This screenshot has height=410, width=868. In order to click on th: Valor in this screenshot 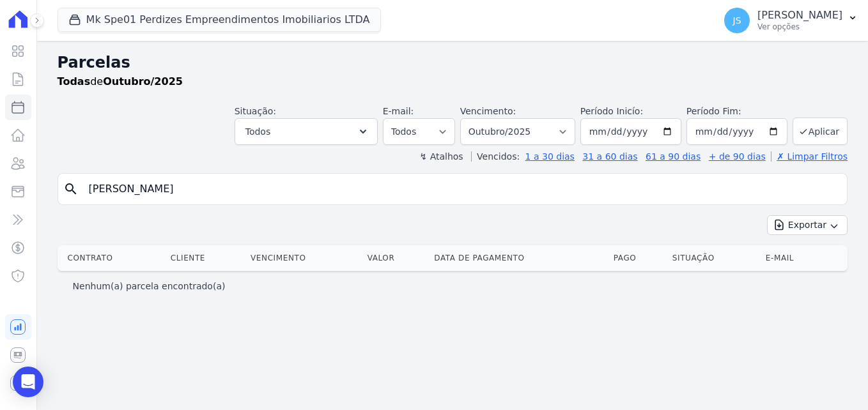, I will do `click(396, 258)`.